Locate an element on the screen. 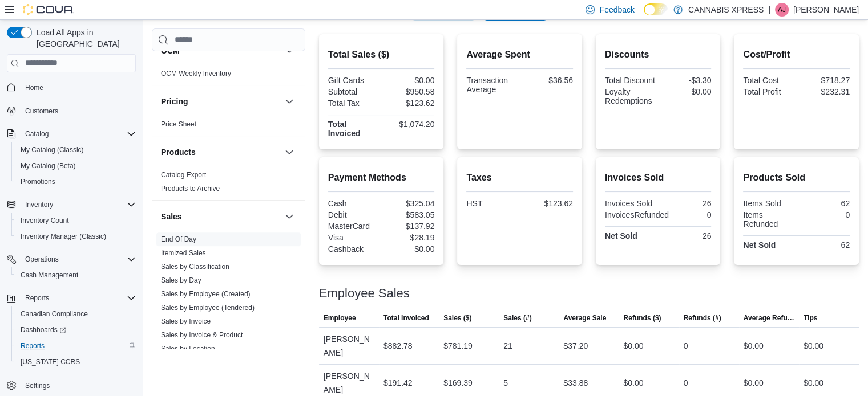 The width and height of the screenshot is (868, 396). a: Sales by Invoice is located at coordinates (186, 322).